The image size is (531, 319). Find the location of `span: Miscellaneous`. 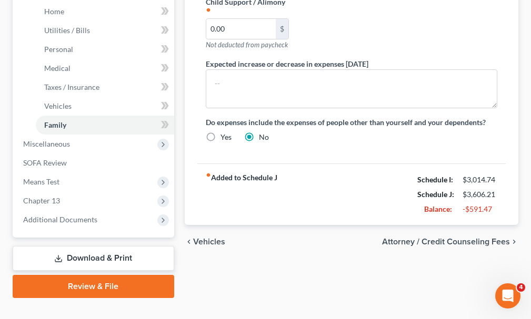

span: Miscellaneous is located at coordinates (46, 144).